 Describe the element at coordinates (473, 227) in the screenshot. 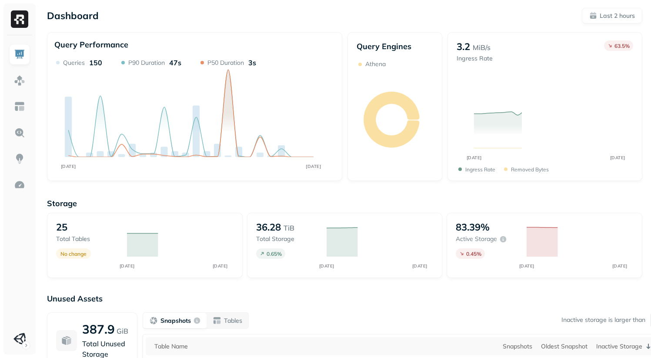

I see `p: 83.39%` at that location.